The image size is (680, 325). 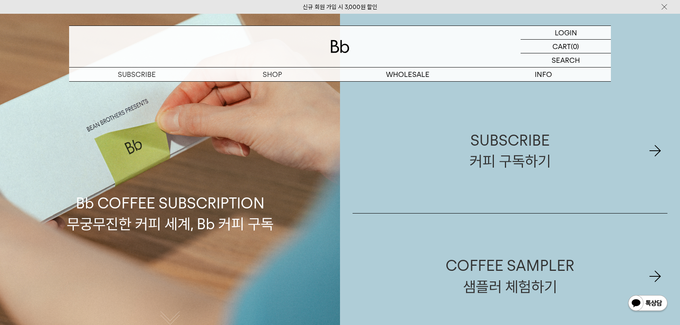 I want to click on a: 신규 회원 가입 시 3,000원 할인, so click(x=340, y=7).